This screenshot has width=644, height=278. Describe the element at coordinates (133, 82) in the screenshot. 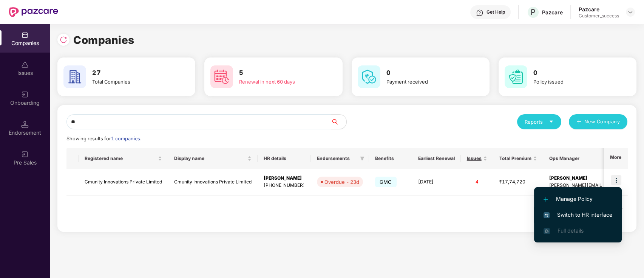

I see `div: Total Companies` at that location.